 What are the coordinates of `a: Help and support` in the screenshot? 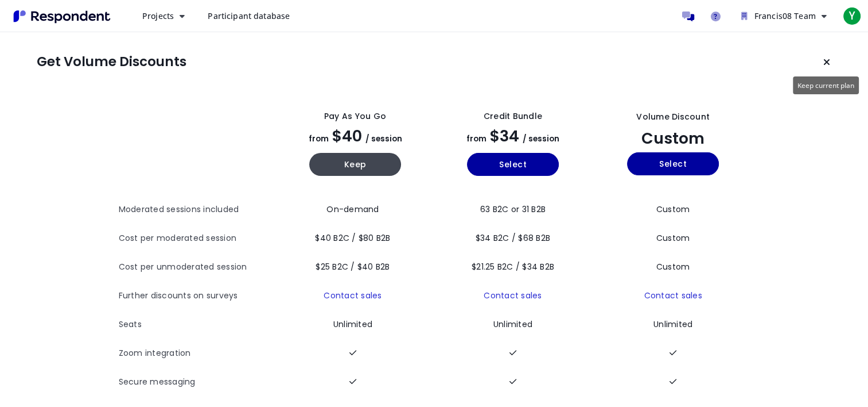 It's located at (716, 16).